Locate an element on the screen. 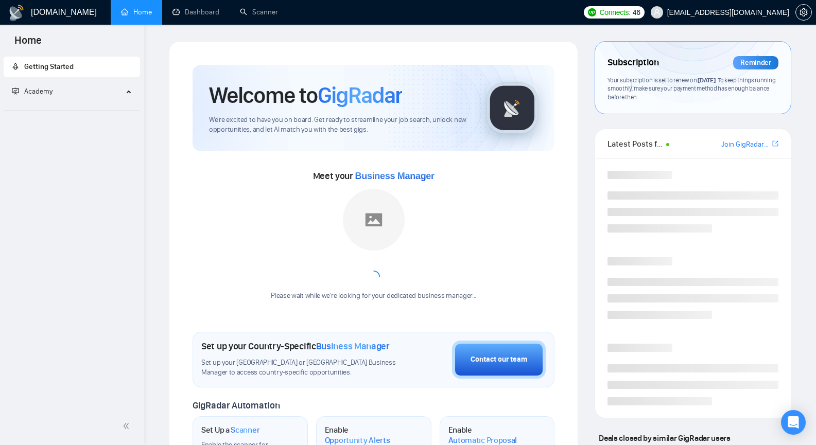  span: GigRadar is located at coordinates (360, 95).